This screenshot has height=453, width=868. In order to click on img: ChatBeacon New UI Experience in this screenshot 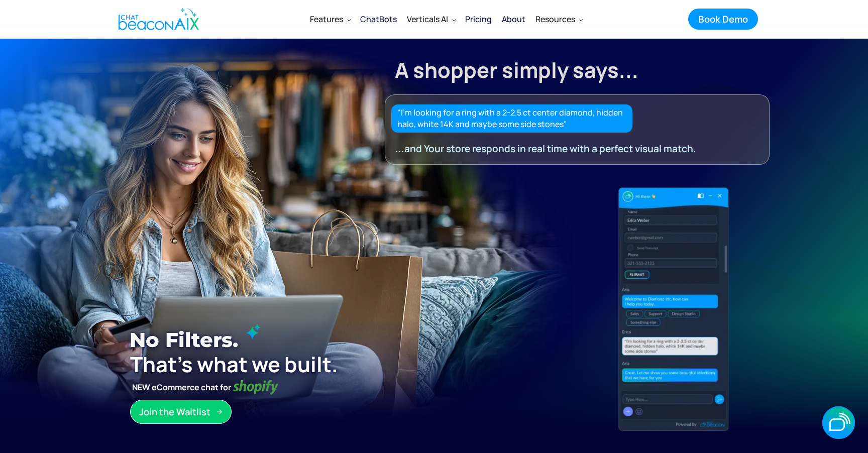, I will do `click(550, 310)`.